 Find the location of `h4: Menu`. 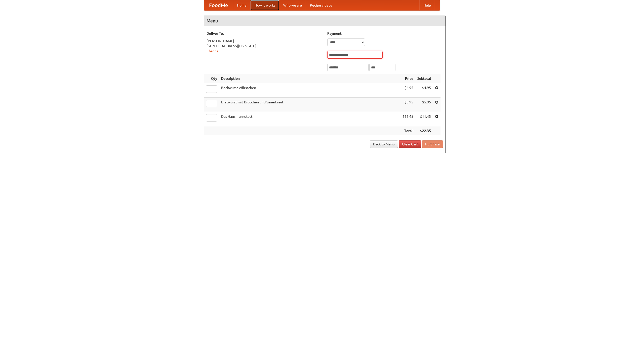

h4: Menu is located at coordinates (325, 21).